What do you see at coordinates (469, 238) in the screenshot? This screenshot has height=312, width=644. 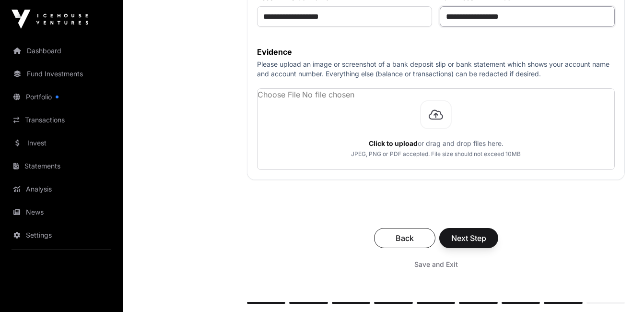 I see `button: Next Step` at bounding box center [469, 238].